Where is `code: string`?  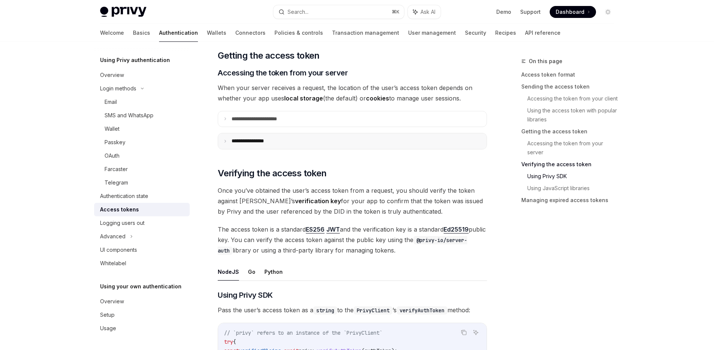 code: string is located at coordinates (325, 310).